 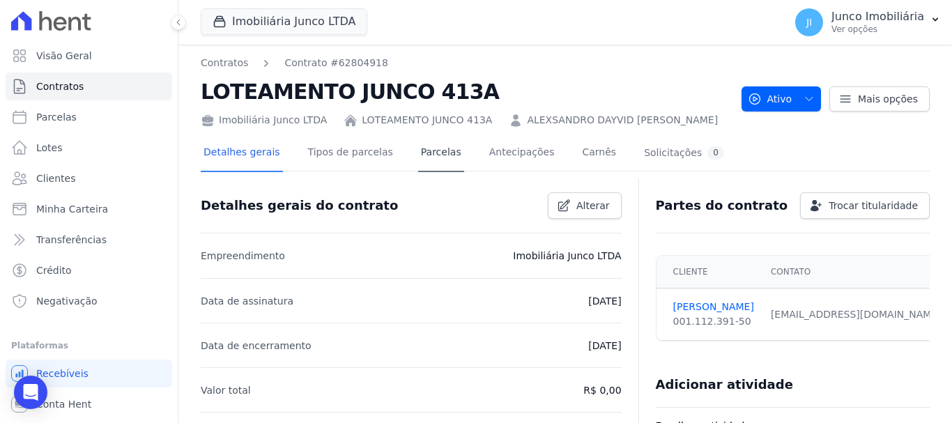 I want to click on a: Alterar, so click(x=585, y=206).